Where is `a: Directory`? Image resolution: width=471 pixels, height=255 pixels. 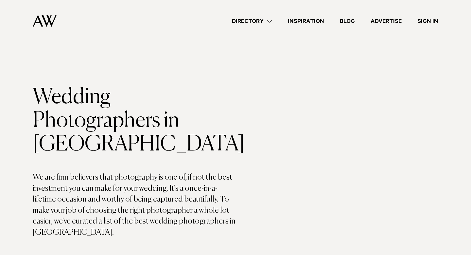 a: Directory is located at coordinates (252, 21).